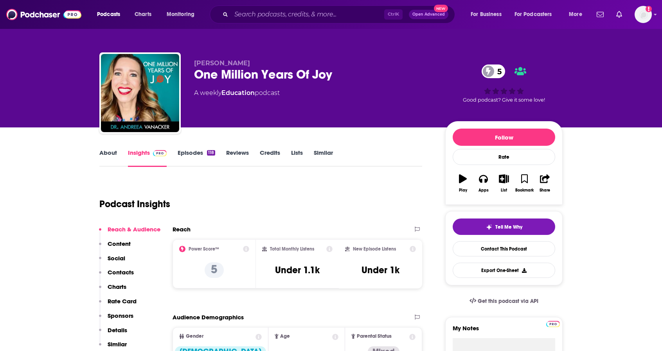  What do you see at coordinates (524, 184) in the screenshot?
I see `button: Bookmark` at bounding box center [524, 184].